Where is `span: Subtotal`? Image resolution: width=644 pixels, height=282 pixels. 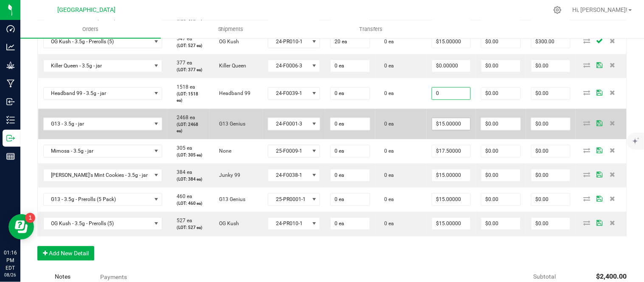 span: Subtotal is located at coordinates (545, 277).